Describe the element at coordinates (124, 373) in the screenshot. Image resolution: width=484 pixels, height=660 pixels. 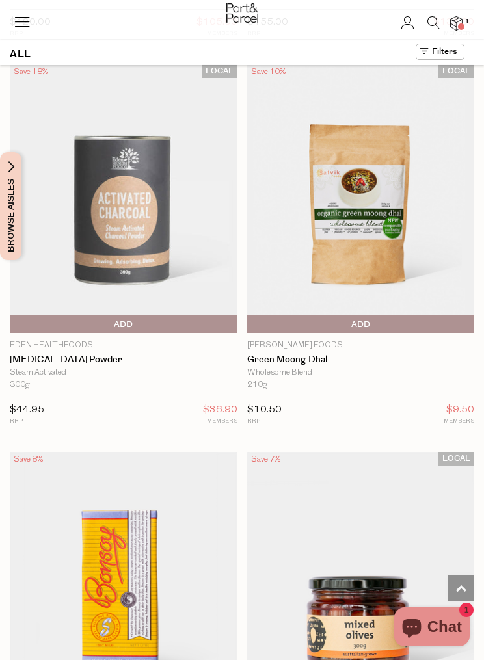
I see `div: Steam Activated` at that location.